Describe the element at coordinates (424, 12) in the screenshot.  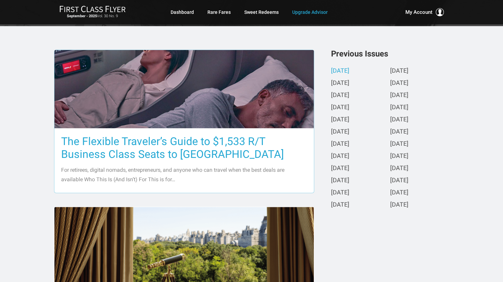
I see `button: My Account` at that location.